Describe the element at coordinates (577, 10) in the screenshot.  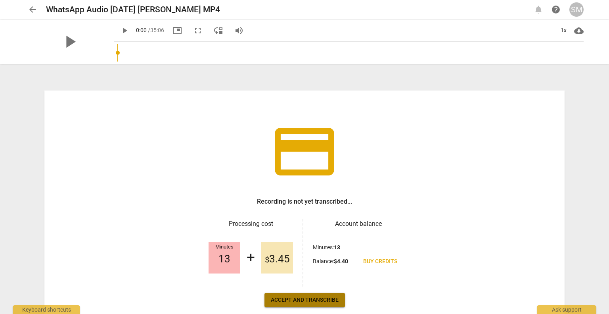
I see `div: SM` at that location.